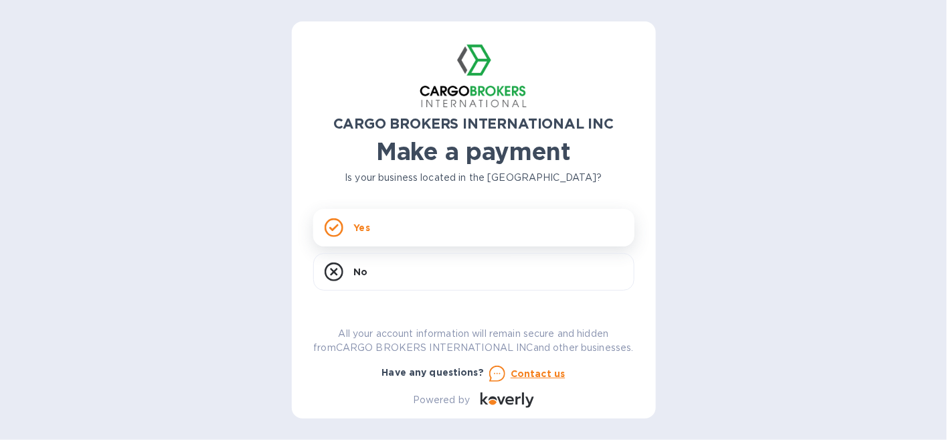 The height and width of the screenshot is (440, 947). What do you see at coordinates (362, 228) in the screenshot?
I see `p: Yes` at bounding box center [362, 228].